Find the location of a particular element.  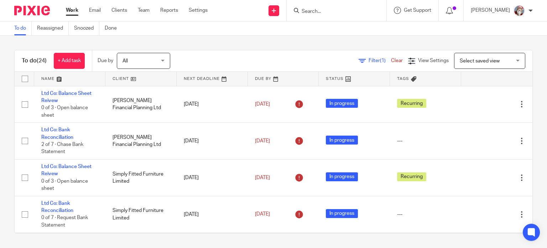

a: Reassigned is located at coordinates (53, 28).